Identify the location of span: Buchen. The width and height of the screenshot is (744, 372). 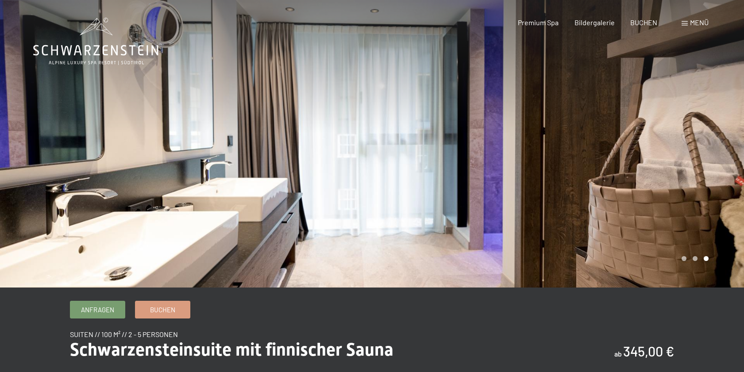
(162, 310).